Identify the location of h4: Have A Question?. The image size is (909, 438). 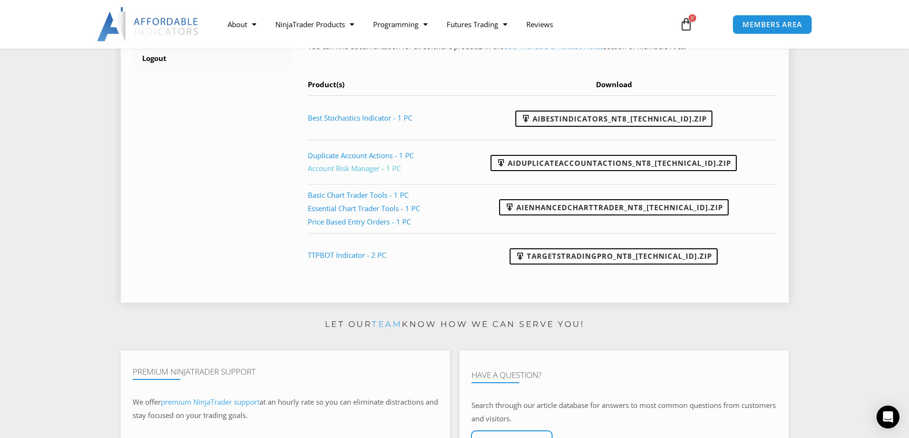
(624, 376).